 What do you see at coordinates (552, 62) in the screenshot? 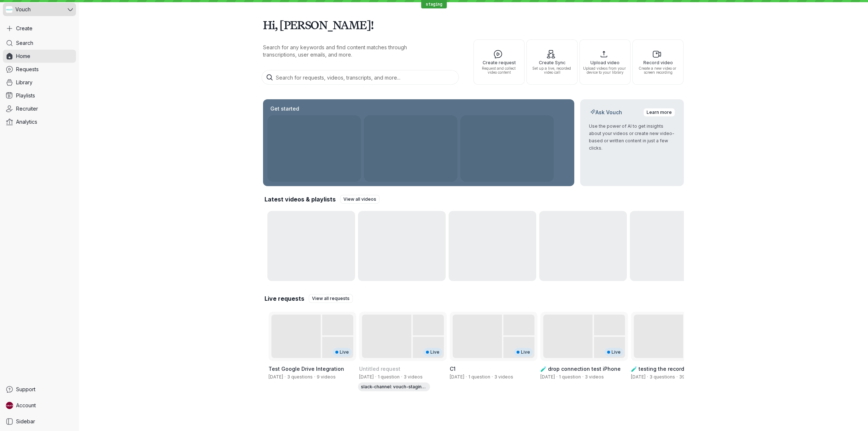
I see `button: Create SyncSet up a live, recorded video call` at bounding box center [552, 62].